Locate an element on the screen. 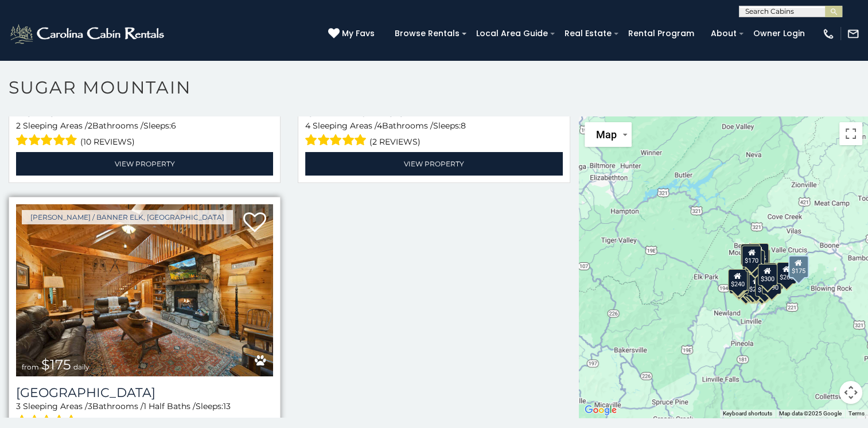 This screenshot has height=428, width=868. span: My Favs is located at coordinates (358, 33).